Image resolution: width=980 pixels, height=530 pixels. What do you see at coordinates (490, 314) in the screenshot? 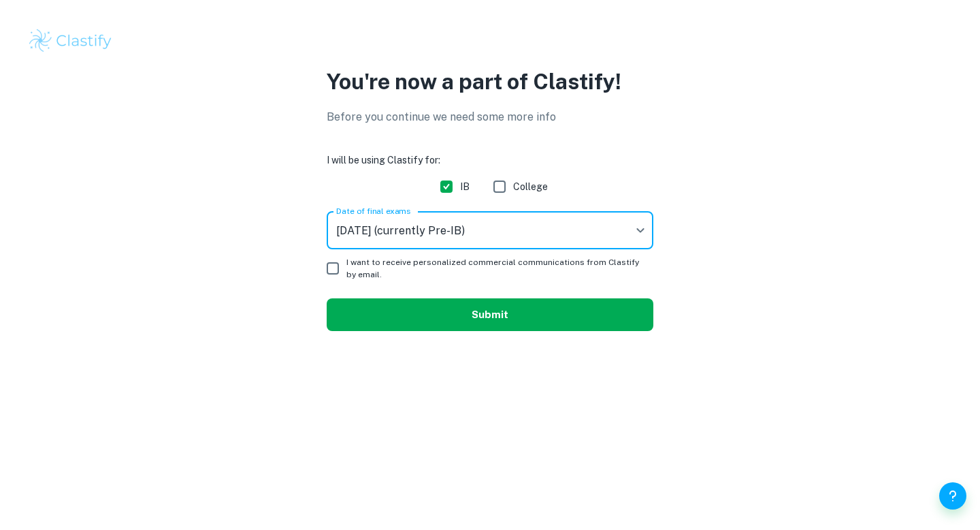
I see `button: Submit` at bounding box center [490, 314].